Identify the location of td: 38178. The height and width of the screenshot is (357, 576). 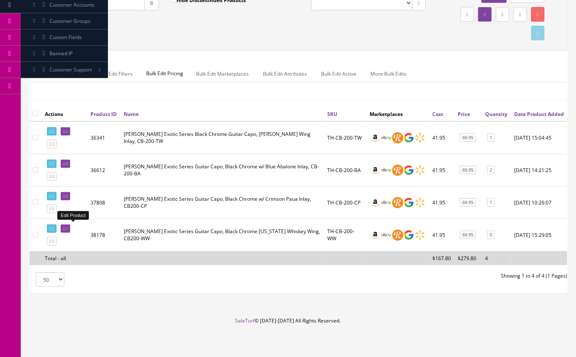
(104, 235).